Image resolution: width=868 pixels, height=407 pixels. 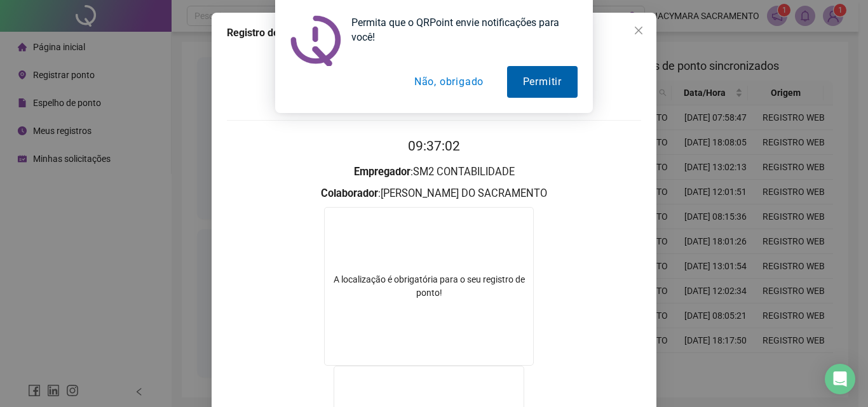 What do you see at coordinates (429, 286) in the screenshot?
I see `div: A localização é obrigatória para o seu registro de ponto!` at bounding box center [429, 286].